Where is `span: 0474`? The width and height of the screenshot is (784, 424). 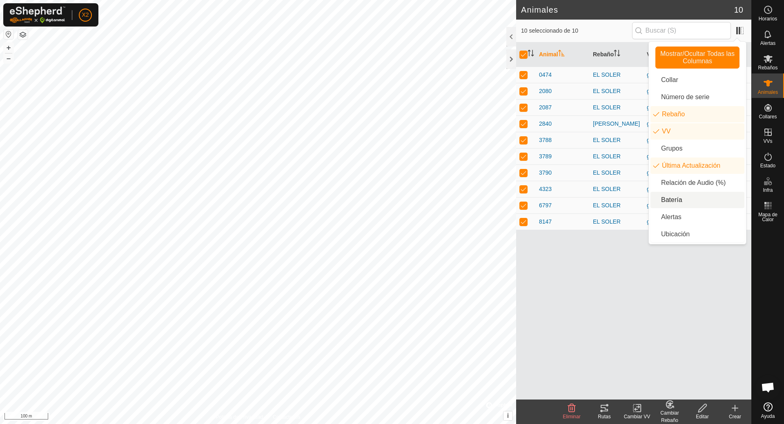
span: 0474 is located at coordinates (545, 75).